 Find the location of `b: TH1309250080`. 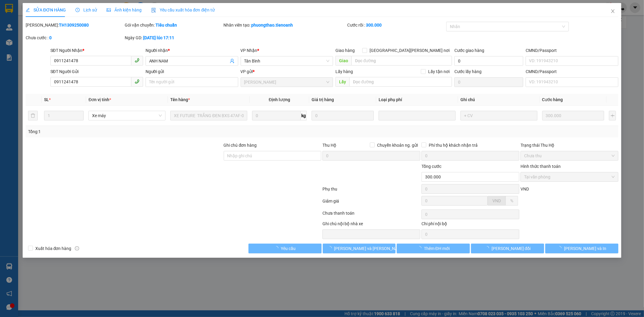

b: TH1309250080 is located at coordinates (74, 25).